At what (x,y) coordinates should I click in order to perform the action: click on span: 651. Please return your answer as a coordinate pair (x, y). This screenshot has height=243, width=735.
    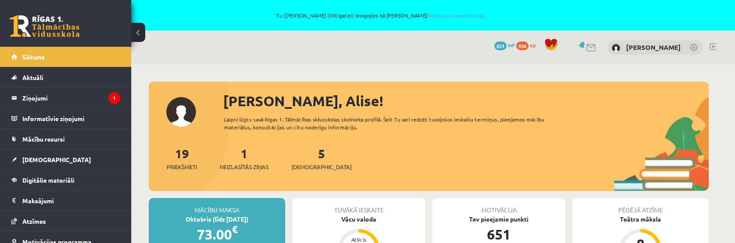
    Looking at the image, I should click on (500, 46).